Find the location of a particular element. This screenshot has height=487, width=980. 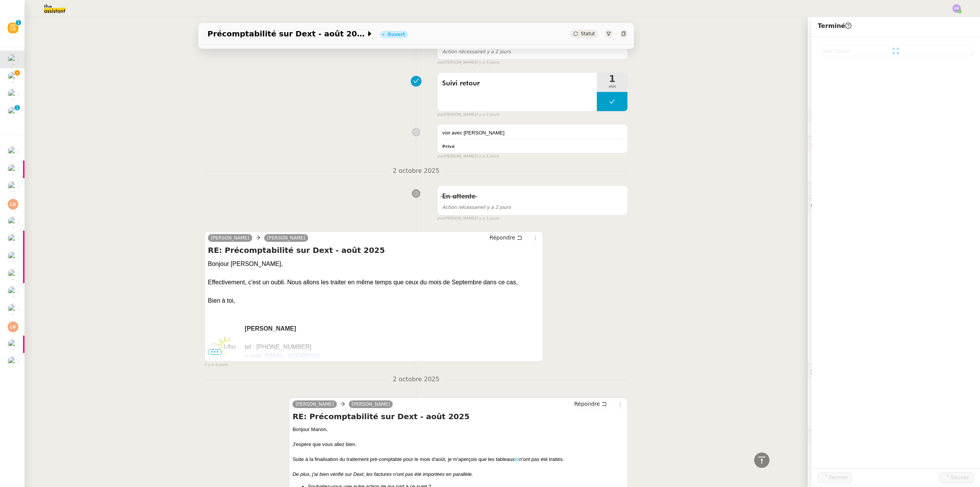

b: Privé is located at coordinates (448, 147).